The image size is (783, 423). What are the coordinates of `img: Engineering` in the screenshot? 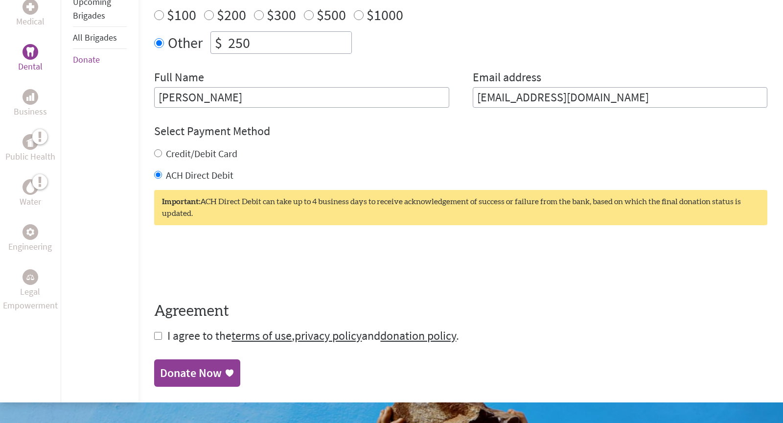 It's located at (30, 231).